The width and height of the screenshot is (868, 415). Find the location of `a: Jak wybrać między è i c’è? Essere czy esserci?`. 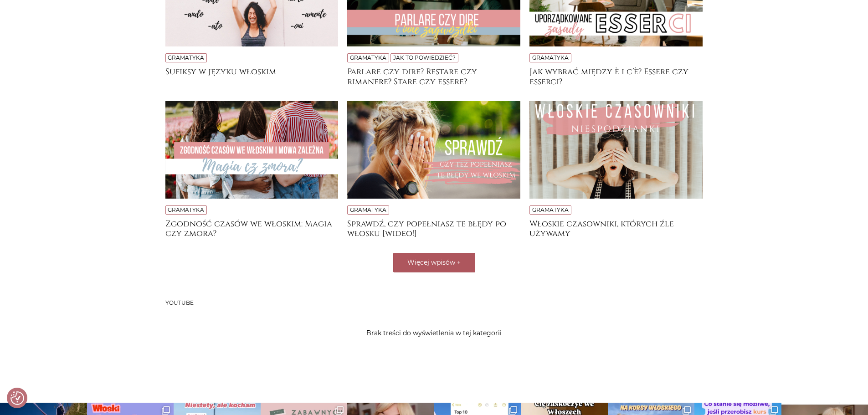

a: Jak wybrać między è i c’è? Essere czy esserci? is located at coordinates (616, 76).